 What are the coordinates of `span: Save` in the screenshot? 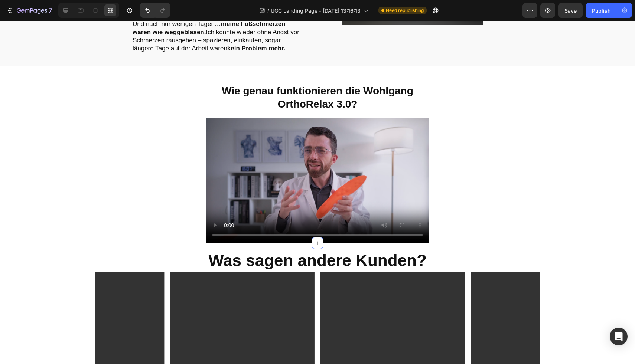 It's located at (571, 10).